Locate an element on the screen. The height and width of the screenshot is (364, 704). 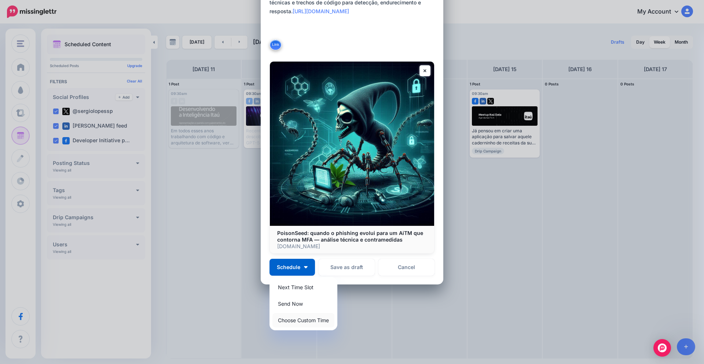
div: Open Intercom Messenger is located at coordinates (662, 348).